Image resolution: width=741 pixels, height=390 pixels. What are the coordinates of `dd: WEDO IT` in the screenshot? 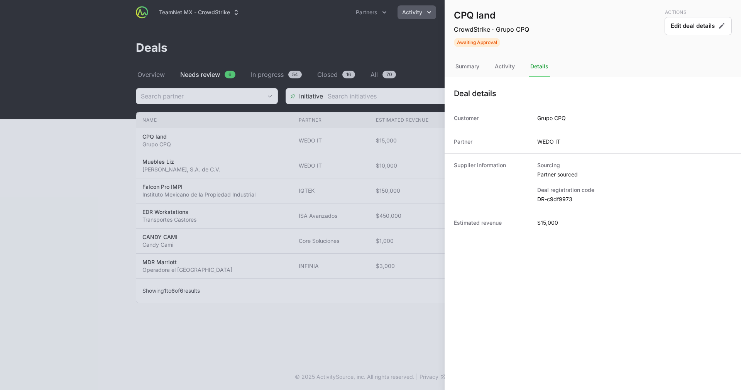 It's located at (549, 142).